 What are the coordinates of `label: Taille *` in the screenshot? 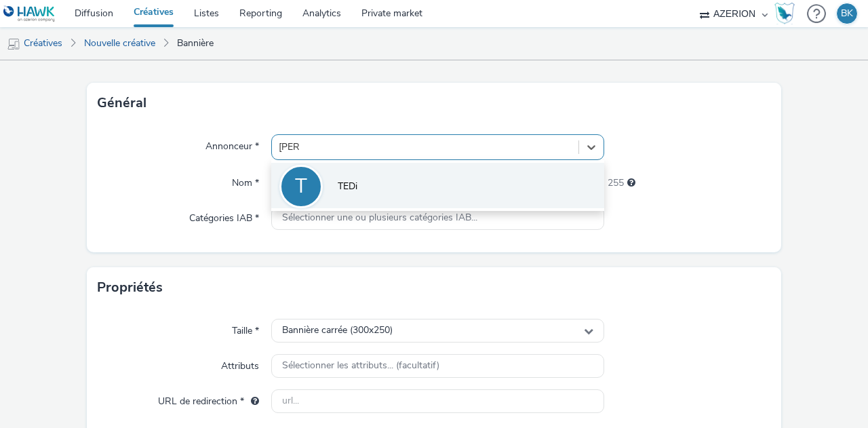 It's located at (246, 328).